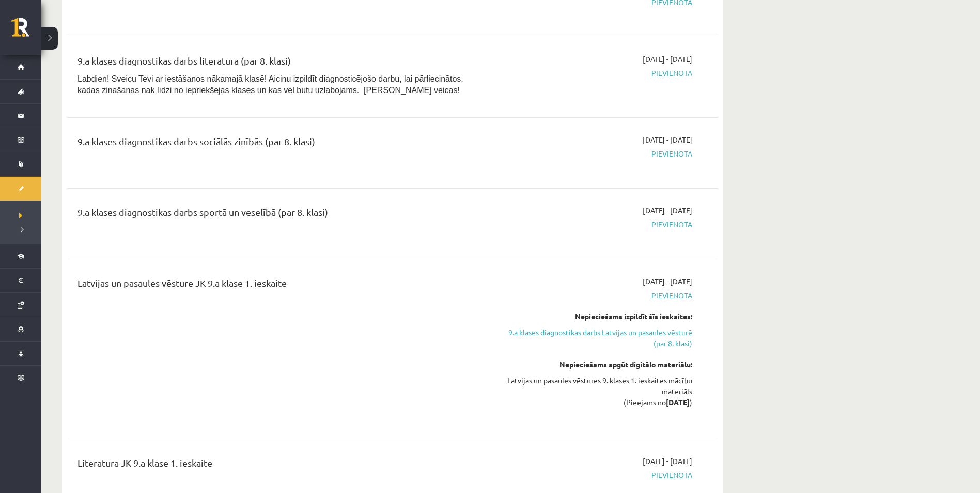  Describe the element at coordinates (594, 316) in the screenshot. I see `div: Nepieciešams izpildīt šīs ieskaites:` at that location.